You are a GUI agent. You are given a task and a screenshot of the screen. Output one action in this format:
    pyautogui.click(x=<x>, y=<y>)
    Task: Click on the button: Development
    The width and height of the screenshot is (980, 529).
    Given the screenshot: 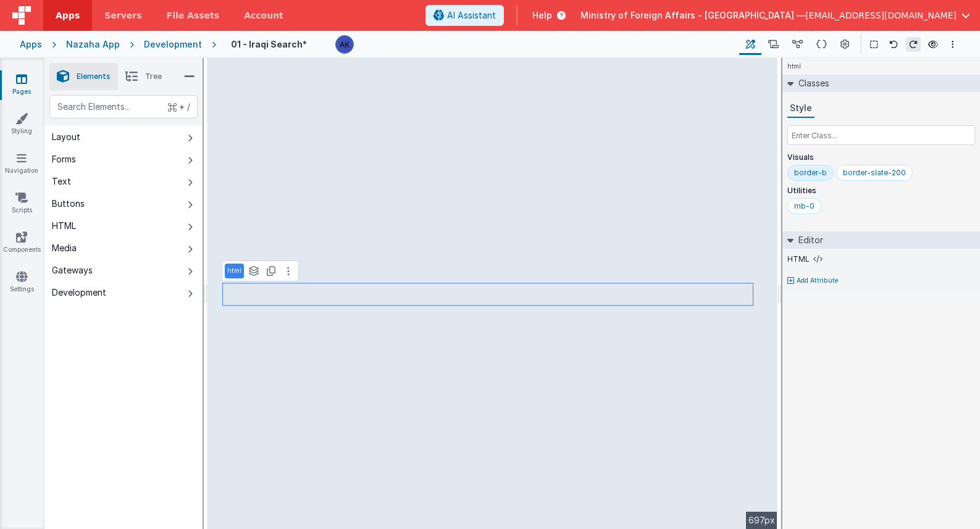 What is the action you would take?
    pyautogui.click(x=123, y=292)
    